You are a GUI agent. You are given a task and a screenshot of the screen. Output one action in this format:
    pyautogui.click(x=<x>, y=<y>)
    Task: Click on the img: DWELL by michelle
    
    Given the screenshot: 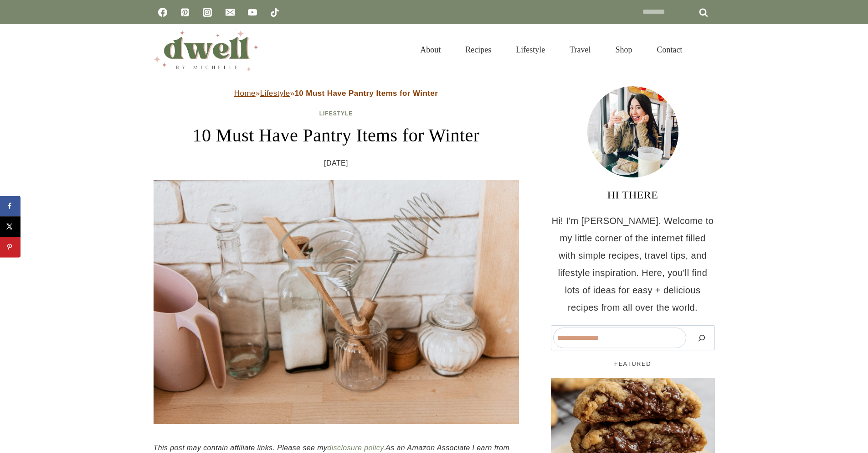 What is the action you would take?
    pyautogui.click(x=206, y=50)
    